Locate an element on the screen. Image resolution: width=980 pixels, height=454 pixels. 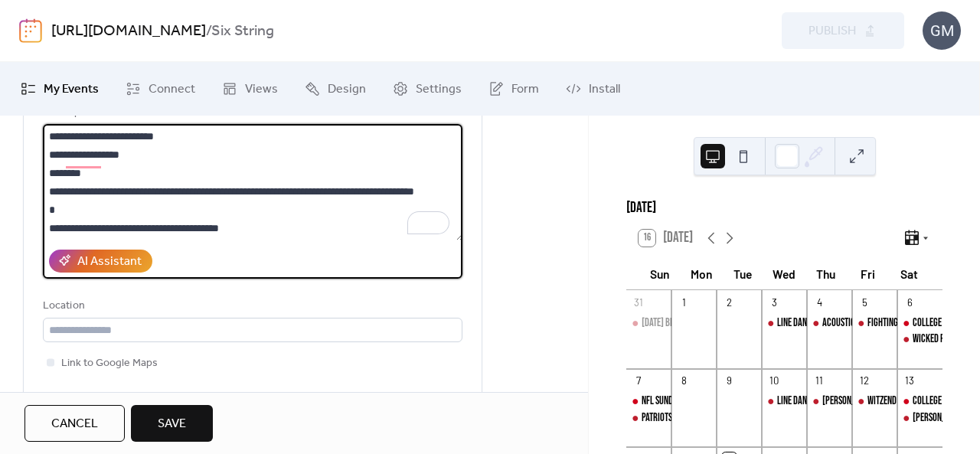
div: 31 is located at coordinates (638, 302).